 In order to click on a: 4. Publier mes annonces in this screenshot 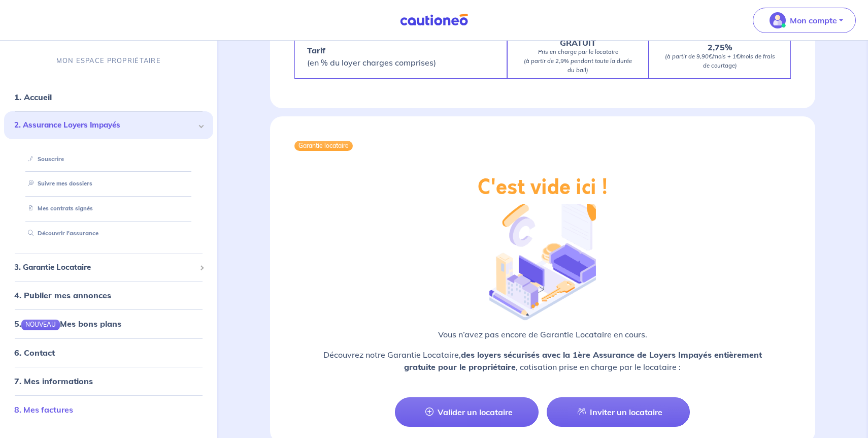, I will do `click(62, 296)`.